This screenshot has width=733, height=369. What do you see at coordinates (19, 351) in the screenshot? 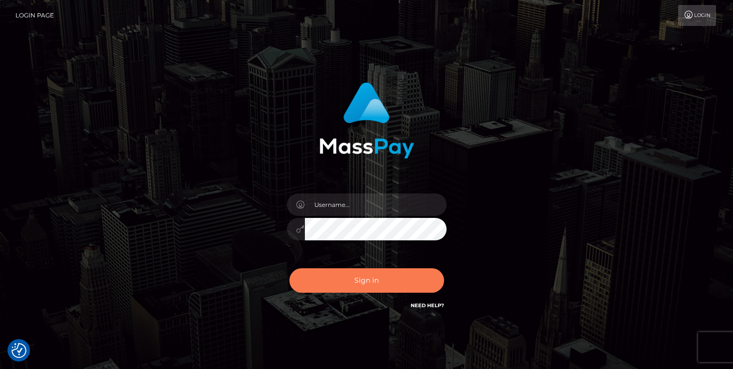
I see `img: Revisit consent button` at bounding box center [19, 351].